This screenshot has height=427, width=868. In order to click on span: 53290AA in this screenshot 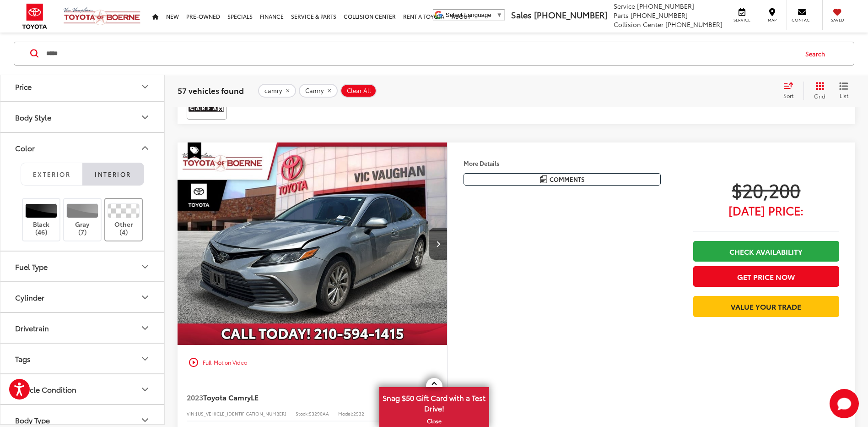, I will do `click(319, 413)`.